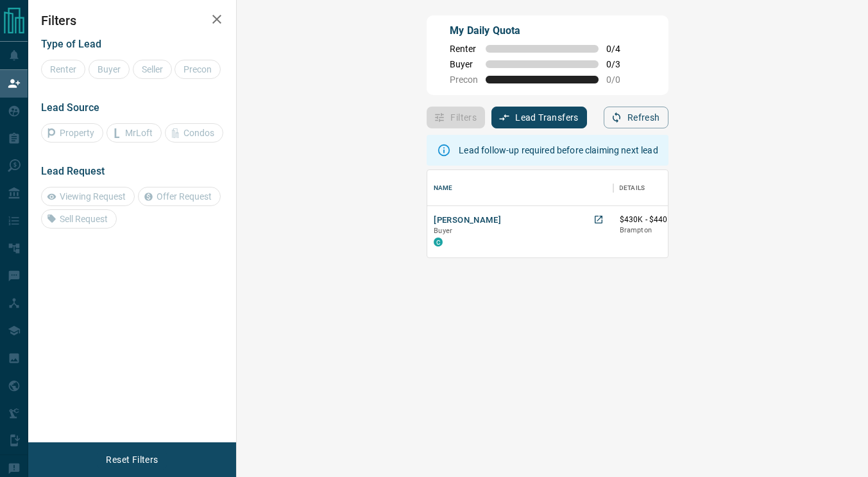 This screenshot has height=477, width=868. I want to click on span: Lead Source, so click(70, 107).